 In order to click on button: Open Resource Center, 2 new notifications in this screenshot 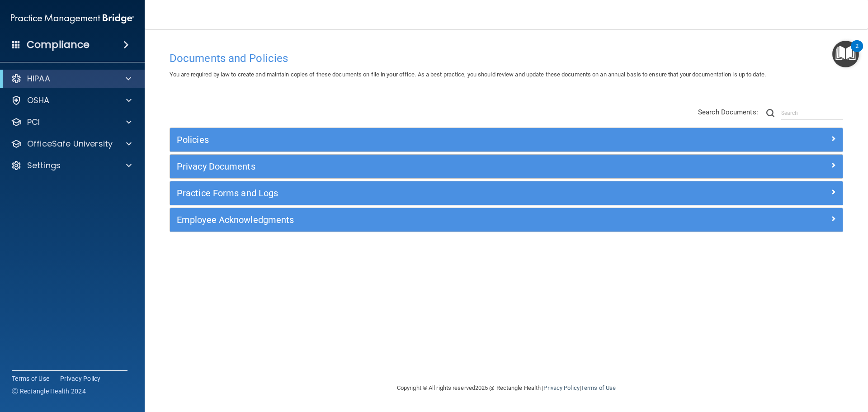, I will do `click(846, 54)`.